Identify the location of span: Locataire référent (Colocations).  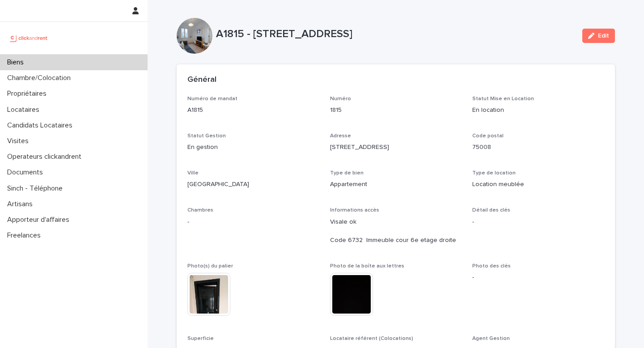
(372, 339).